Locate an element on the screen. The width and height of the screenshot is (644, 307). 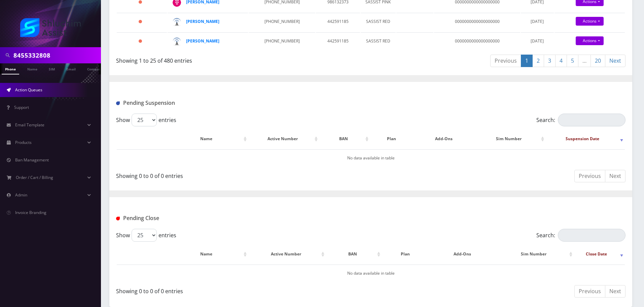
span: Order / Cart / Billing is located at coordinates (34, 177).